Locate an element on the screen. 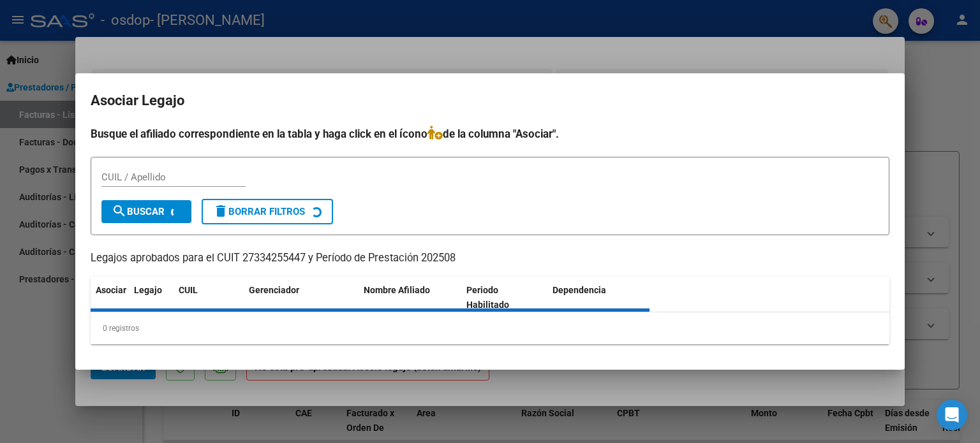  mat-icon: delete is located at coordinates (221, 211).